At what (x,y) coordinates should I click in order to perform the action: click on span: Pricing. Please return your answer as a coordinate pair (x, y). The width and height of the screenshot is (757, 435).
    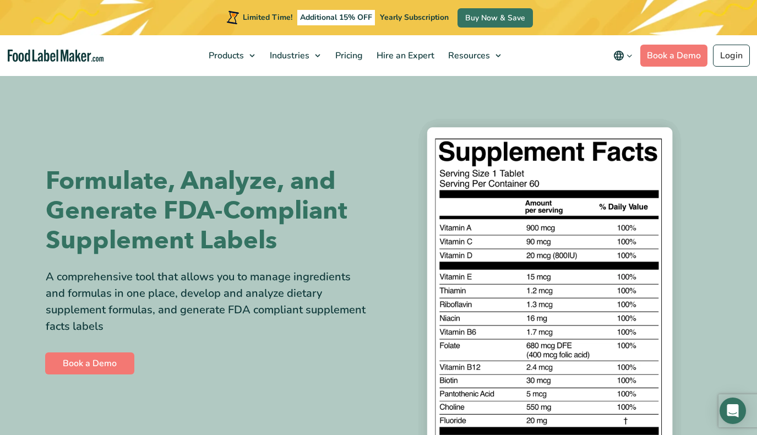
    Looking at the image, I should click on (348, 56).